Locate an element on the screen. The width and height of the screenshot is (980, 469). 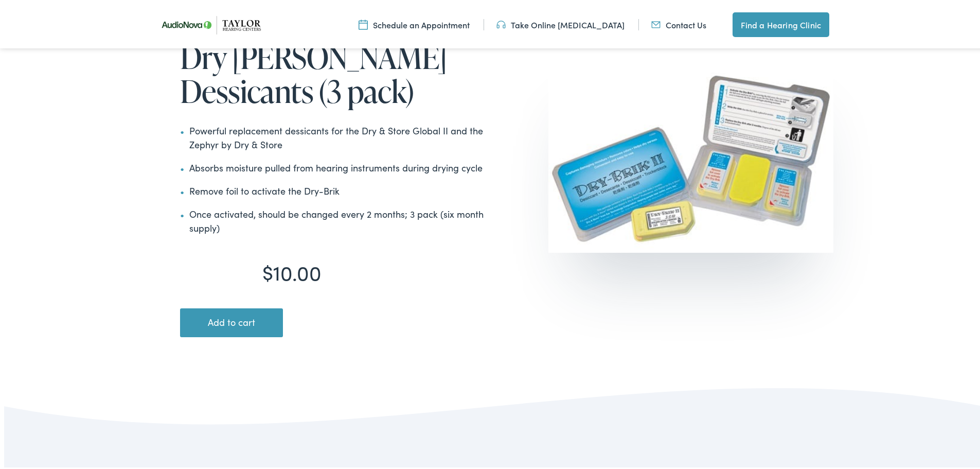
li: Powerful replacement dessicants for the Dry & Store Global II and the Zephyr by Dry & Store is located at coordinates (337, 135).